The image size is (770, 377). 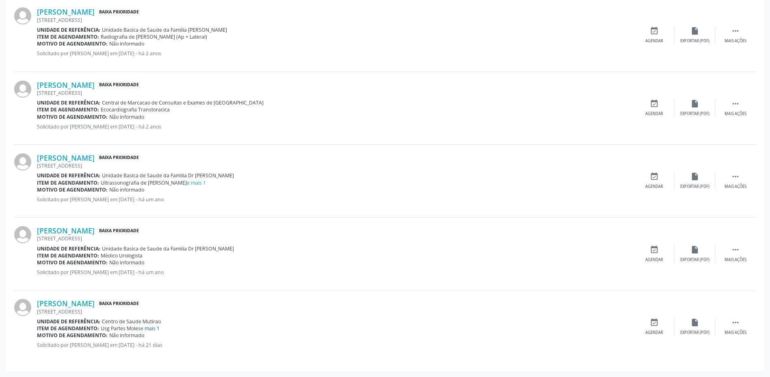 I want to click on span: Médico Urologista, so click(x=121, y=255).